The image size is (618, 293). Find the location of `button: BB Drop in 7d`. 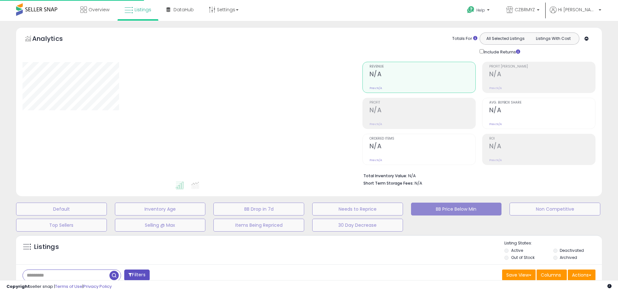

button: BB Drop in 7d is located at coordinates (259, 209).